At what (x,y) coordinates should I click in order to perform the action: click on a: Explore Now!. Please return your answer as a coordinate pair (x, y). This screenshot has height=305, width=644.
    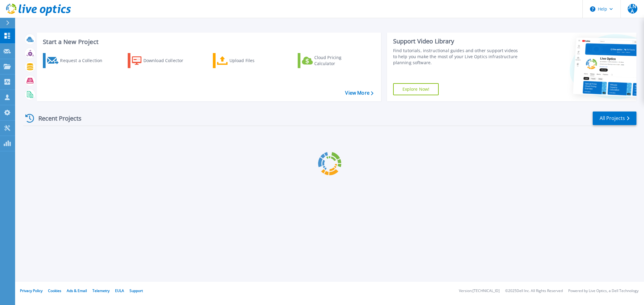
    Looking at the image, I should click on (416, 89).